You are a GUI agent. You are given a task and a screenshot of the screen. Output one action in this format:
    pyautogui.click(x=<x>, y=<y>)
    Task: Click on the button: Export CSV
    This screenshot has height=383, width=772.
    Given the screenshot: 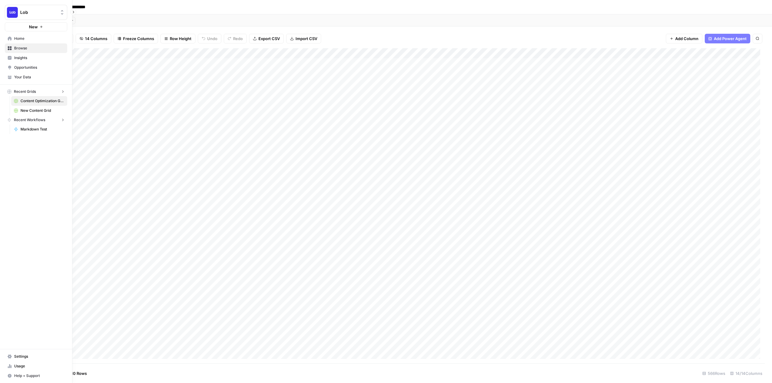 What is the action you would take?
    pyautogui.click(x=266, y=39)
    